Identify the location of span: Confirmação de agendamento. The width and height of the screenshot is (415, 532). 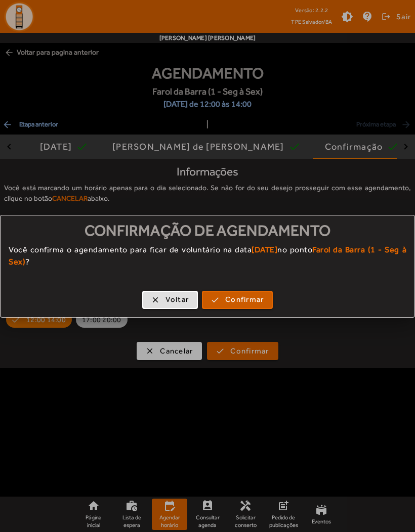
(207, 230).